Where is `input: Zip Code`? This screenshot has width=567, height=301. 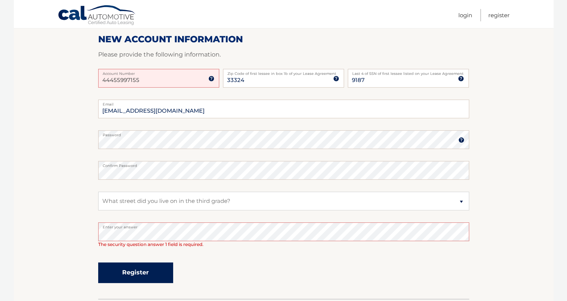
input: Zip Code is located at coordinates (283, 78).